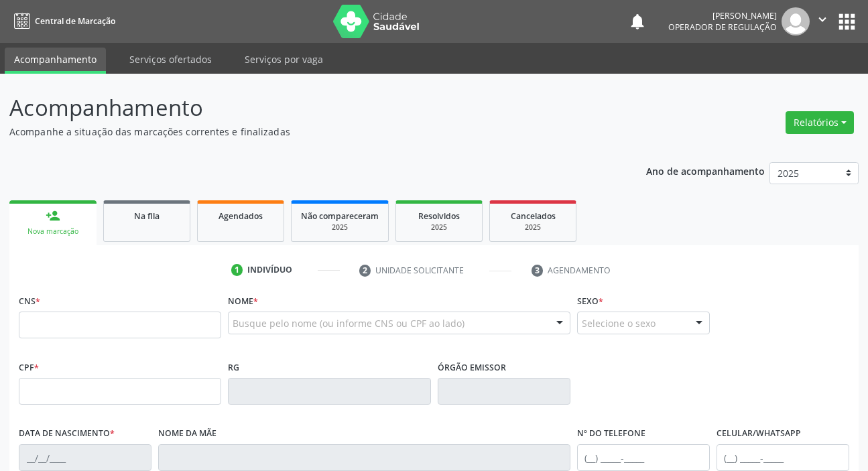 The height and width of the screenshot is (471, 868). What do you see at coordinates (270, 270) in the screenshot?
I see `div: Indivíduo` at bounding box center [270, 270].